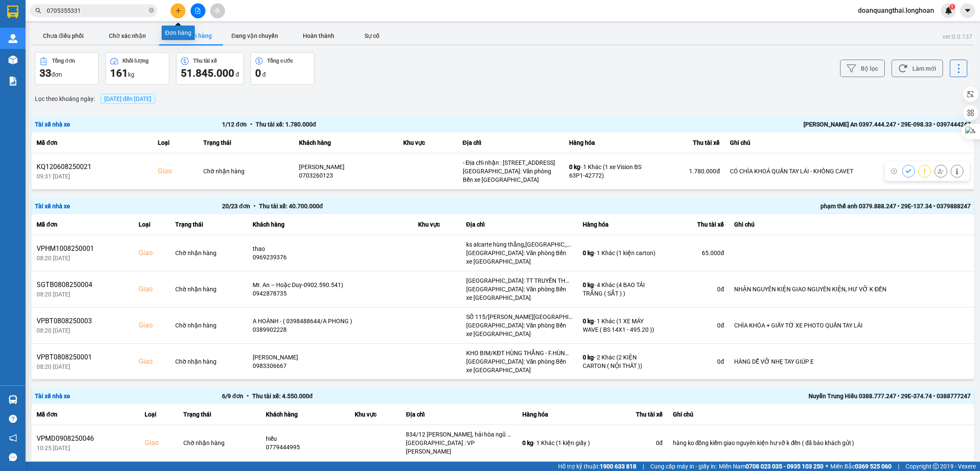 This screenshot has width=980, height=471. I want to click on input: Tìm tên, số ĐT hoặc mã đơn, so click(97, 11).